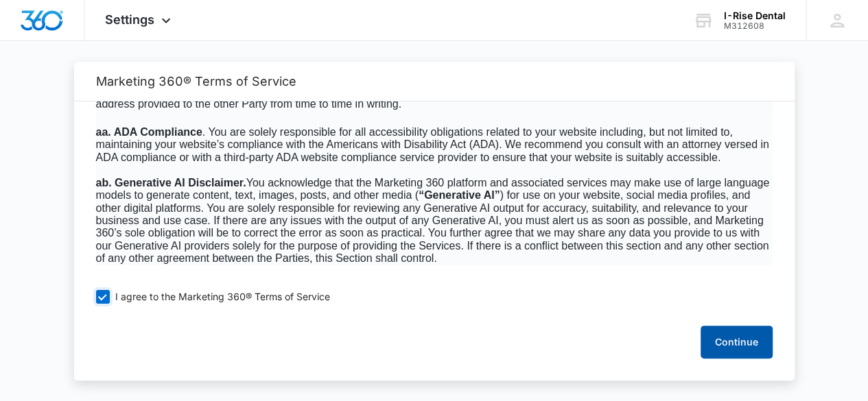 The height and width of the screenshot is (401, 868). I want to click on h2: Marketing 360® Terms of Service, so click(434, 81).